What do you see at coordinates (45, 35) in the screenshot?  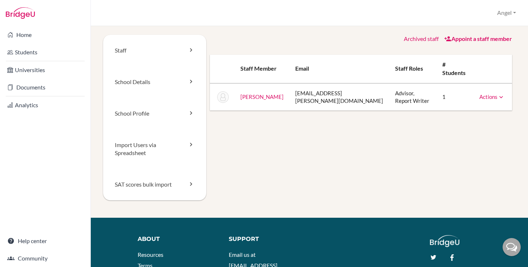 I see `a: Home` at bounding box center [45, 35].